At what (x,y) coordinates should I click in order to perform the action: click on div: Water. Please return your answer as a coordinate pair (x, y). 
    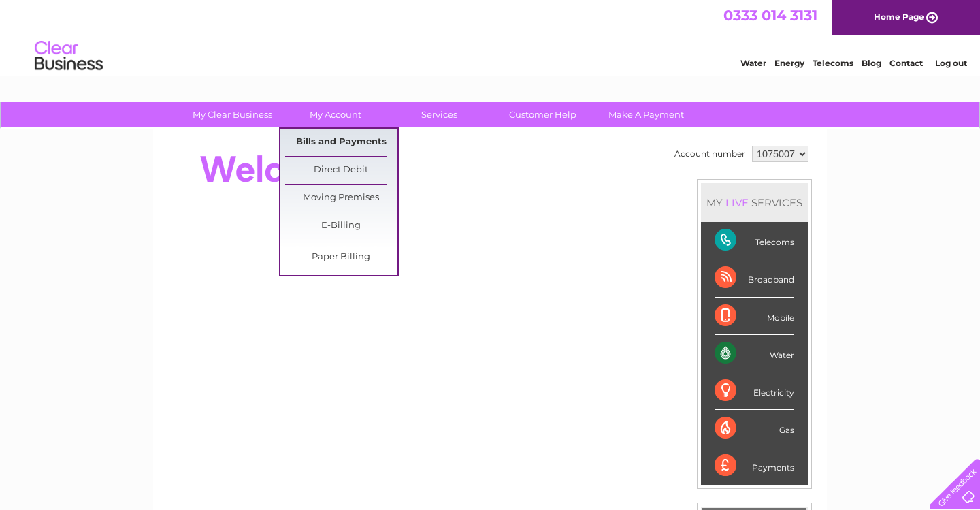
    Looking at the image, I should click on (754, 353).